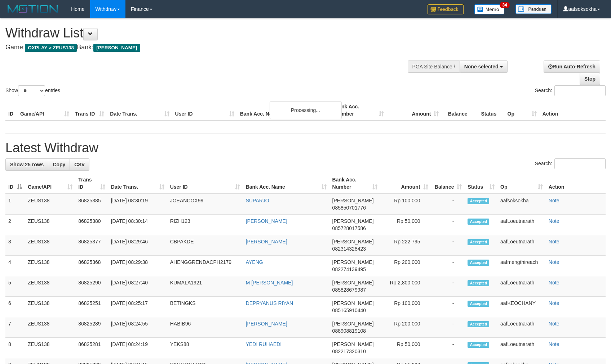 The height and width of the screenshot is (364, 611). Describe the element at coordinates (91, 306) in the screenshot. I see `td: 86825251` at that location.